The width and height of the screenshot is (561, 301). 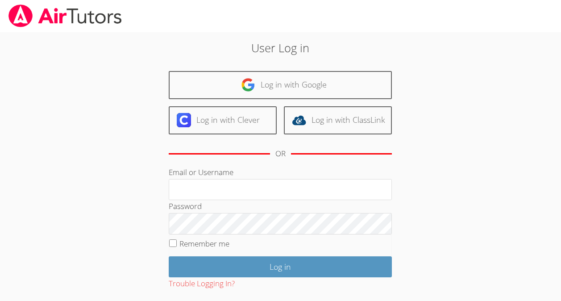 I want to click on input: Log in, so click(x=280, y=267).